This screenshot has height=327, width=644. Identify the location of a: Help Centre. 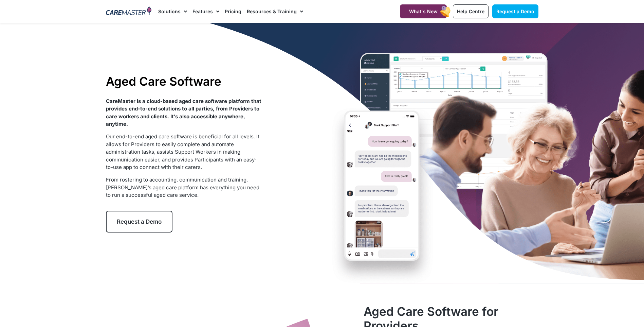
(471, 11).